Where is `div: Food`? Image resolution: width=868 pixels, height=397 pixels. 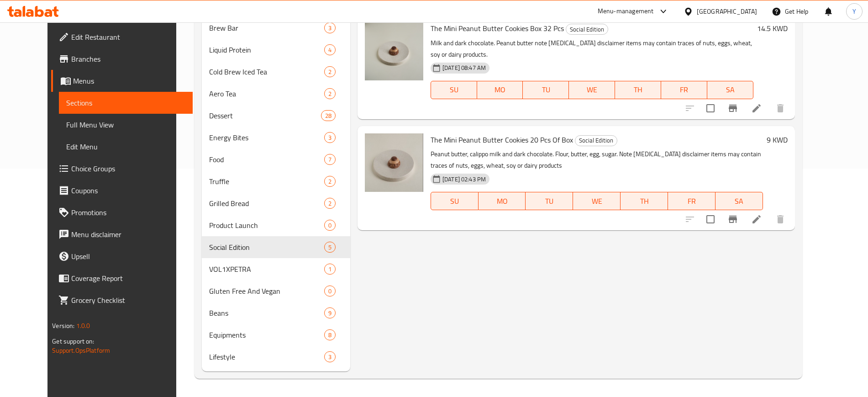 div: Food is located at coordinates (266, 160).